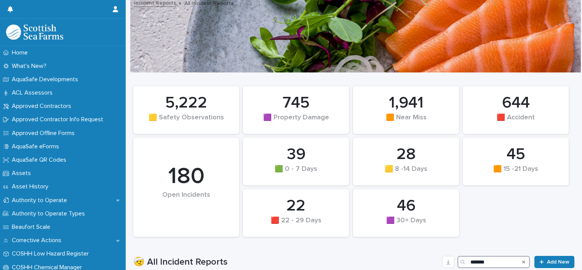 This screenshot has height=270, width=582. I want to click on p: Corrective Actions, so click(38, 240).